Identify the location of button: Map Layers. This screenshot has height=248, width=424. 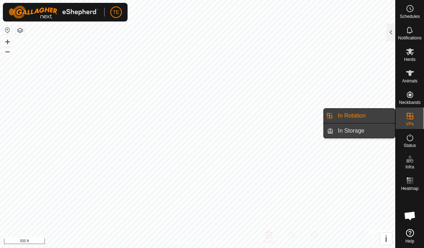
(20, 31).